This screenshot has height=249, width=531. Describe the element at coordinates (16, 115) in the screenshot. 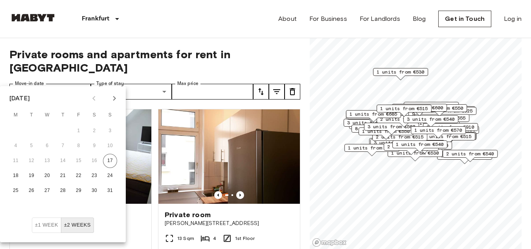

I see `span: Monday` at that location.